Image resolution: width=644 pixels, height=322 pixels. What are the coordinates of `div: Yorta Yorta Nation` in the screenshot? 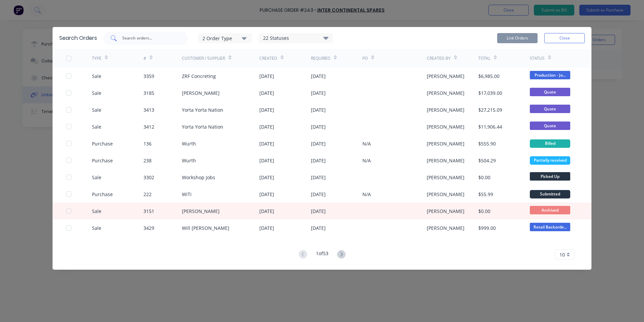 It's located at (203, 126).